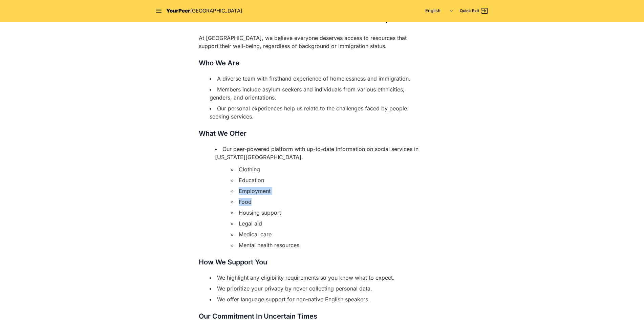 The width and height of the screenshot is (644, 323). I want to click on li: We offer language support for non-native English speakers., so click(313, 299).